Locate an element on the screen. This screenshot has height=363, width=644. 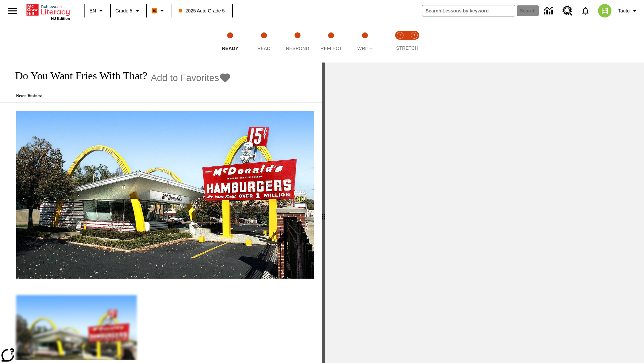
div: Home is located at coordinates (49, 11).